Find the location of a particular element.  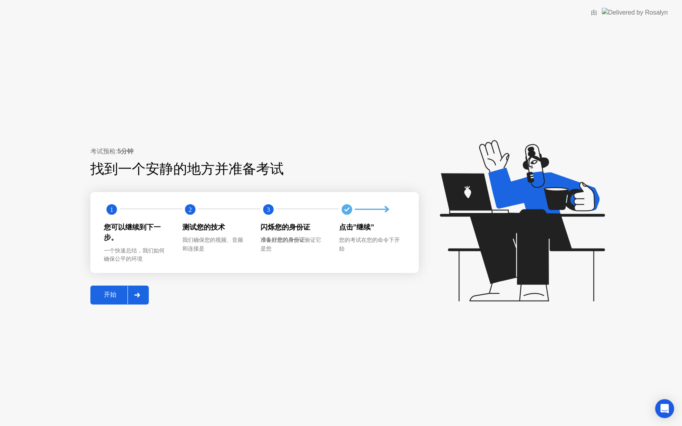

div: 一个快速总结，我们如何确保公平的环境 is located at coordinates (137, 255).